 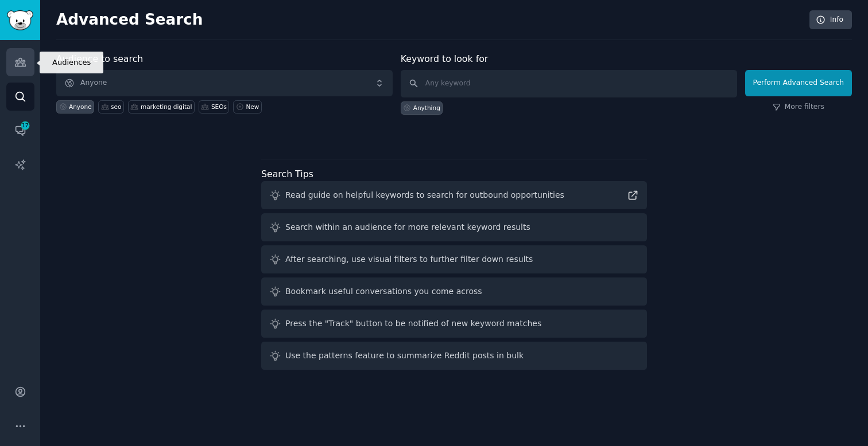 What do you see at coordinates (247, 107) in the screenshot?
I see `a: New` at bounding box center [247, 107].